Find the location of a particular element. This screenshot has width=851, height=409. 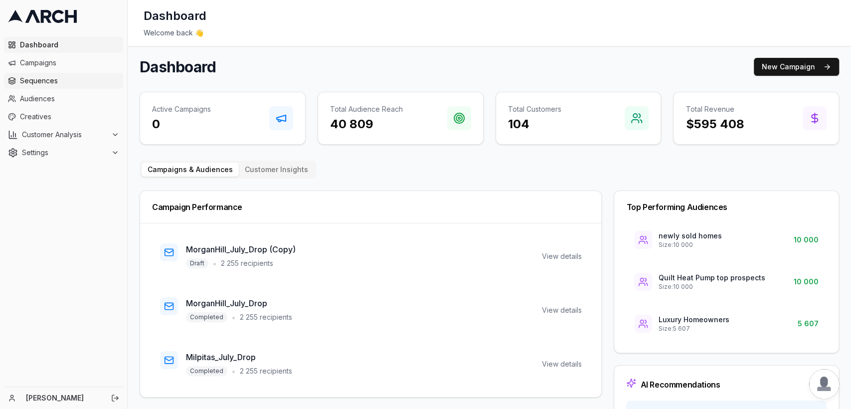

p: Luxury Homeowners is located at coordinates (693, 319).